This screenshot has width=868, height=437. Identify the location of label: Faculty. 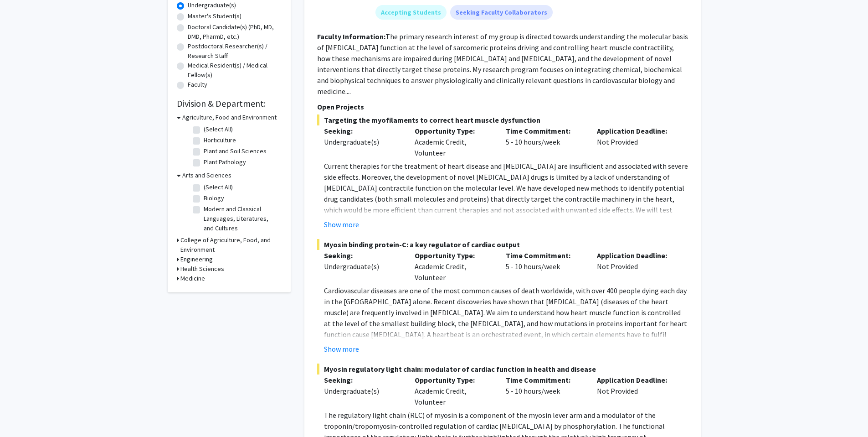
(197, 84).